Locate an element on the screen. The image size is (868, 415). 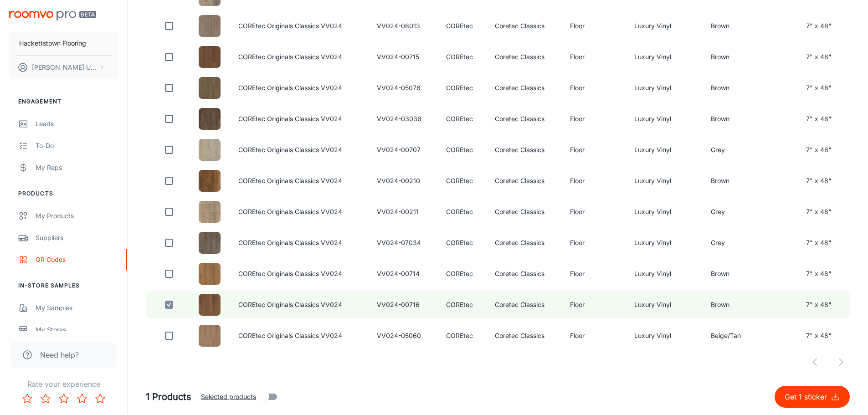
td: VV024-00714 is located at coordinates (404, 274).